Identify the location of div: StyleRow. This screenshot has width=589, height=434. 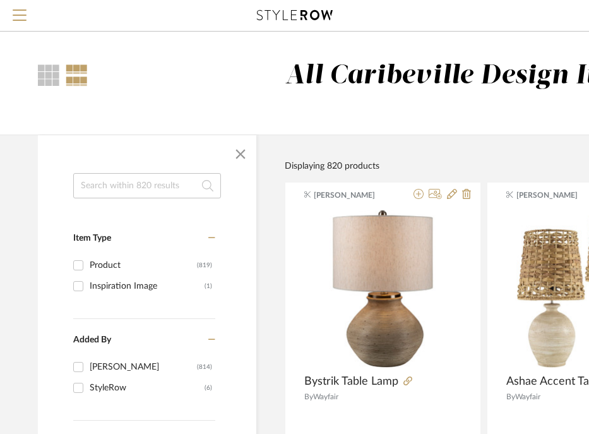
(147, 388).